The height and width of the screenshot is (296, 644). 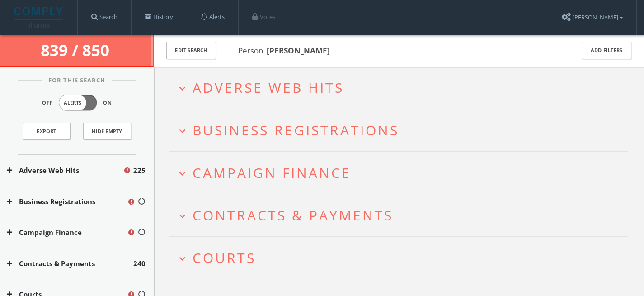 I want to click on button: expand_moreContracts & Payments, so click(x=402, y=215).